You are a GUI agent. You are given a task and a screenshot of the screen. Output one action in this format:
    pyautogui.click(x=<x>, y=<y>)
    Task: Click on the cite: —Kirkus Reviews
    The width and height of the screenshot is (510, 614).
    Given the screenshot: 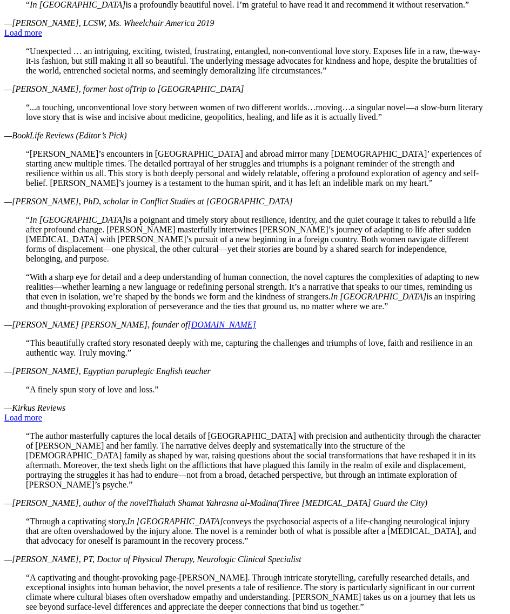 What is the action you would take?
    pyautogui.click(x=35, y=407)
    